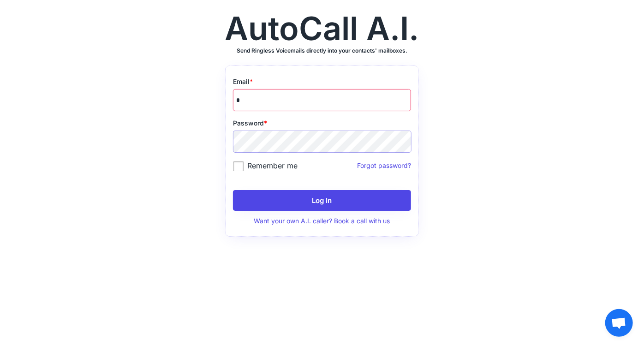 The width and height of the screenshot is (644, 346). I want to click on button: Log In, so click(322, 201).